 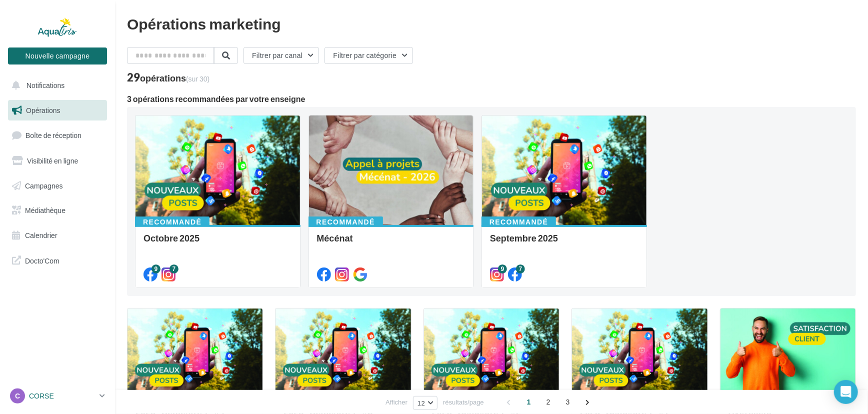 What do you see at coordinates (57, 56) in the screenshot?
I see `button: Nouvelle campagne` at bounding box center [57, 56].